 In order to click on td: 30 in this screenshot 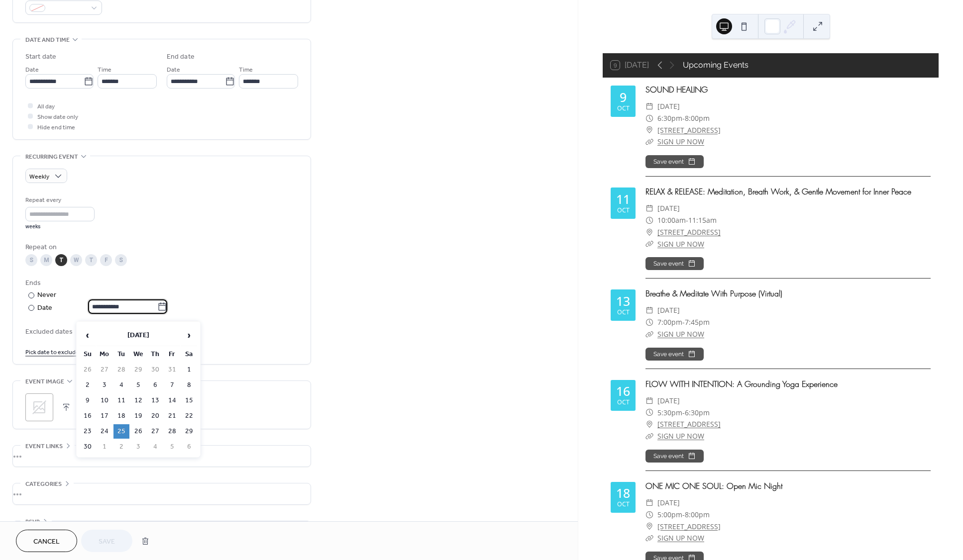, I will do `click(88, 447)`.